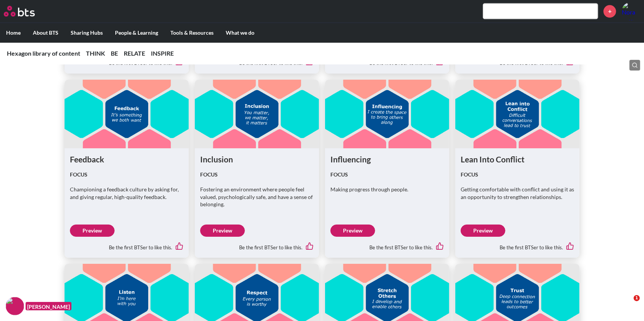  I want to click on h1: Inclusion, so click(256, 159).